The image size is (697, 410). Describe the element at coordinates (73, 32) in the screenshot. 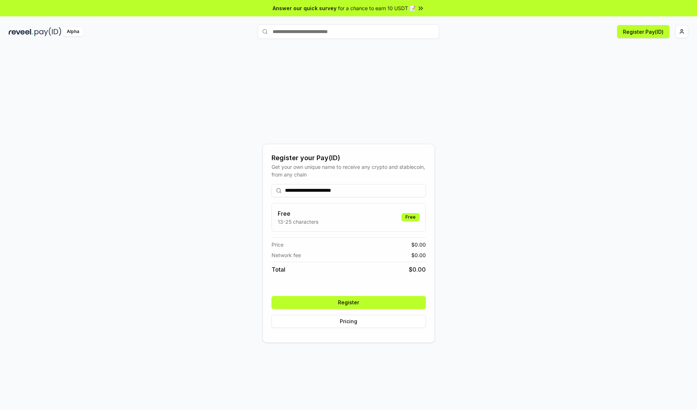

I see `div: Alpha` at that location.